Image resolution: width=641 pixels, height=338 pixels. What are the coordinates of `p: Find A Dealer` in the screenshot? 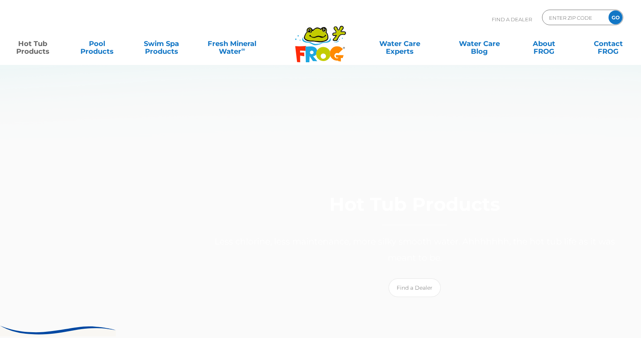 It's located at (512, 19).